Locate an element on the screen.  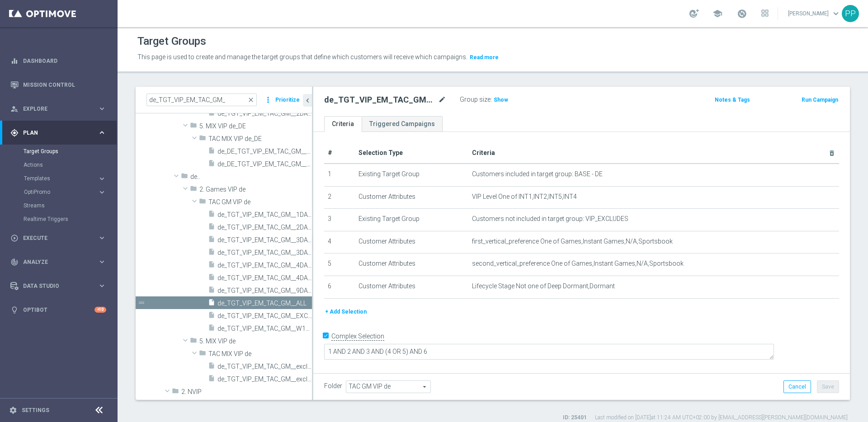
span: Customers not included in target group: VIP_EXCLUDES is located at coordinates (550, 219).